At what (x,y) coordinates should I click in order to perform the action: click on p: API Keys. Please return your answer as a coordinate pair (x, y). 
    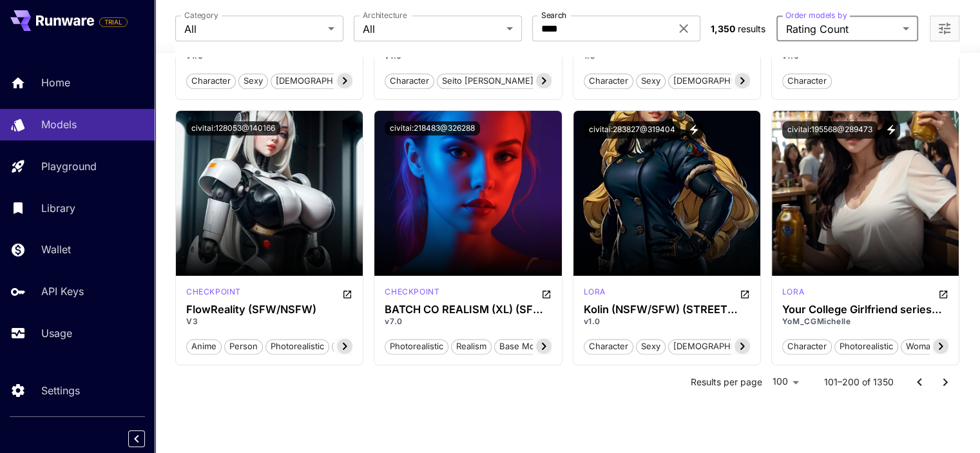
    Looking at the image, I should click on (62, 291).